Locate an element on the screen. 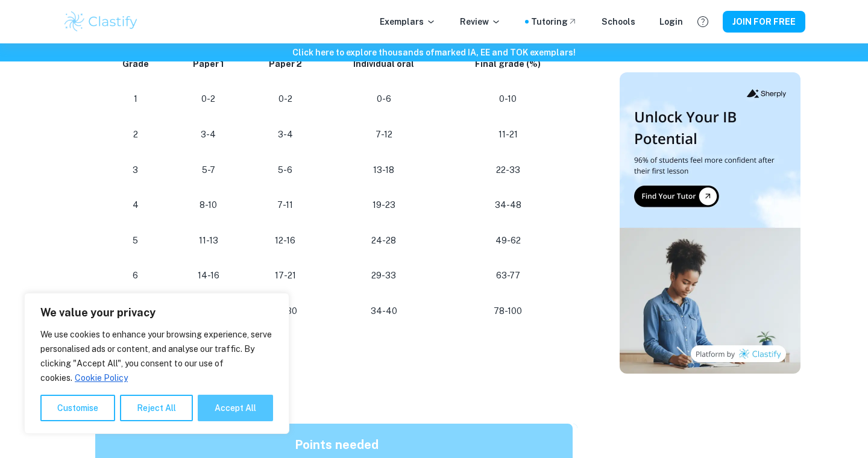  p: 7-12 is located at coordinates (384, 135).